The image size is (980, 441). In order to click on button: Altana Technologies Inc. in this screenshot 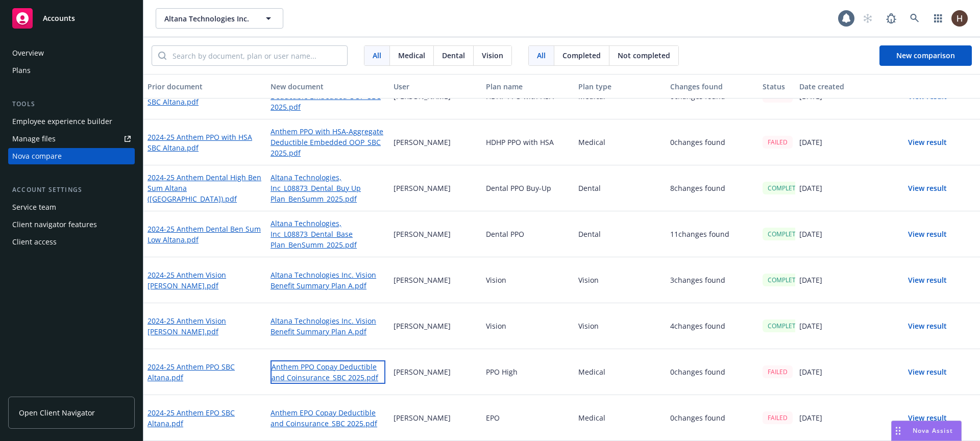, I will do `click(219, 18)`.